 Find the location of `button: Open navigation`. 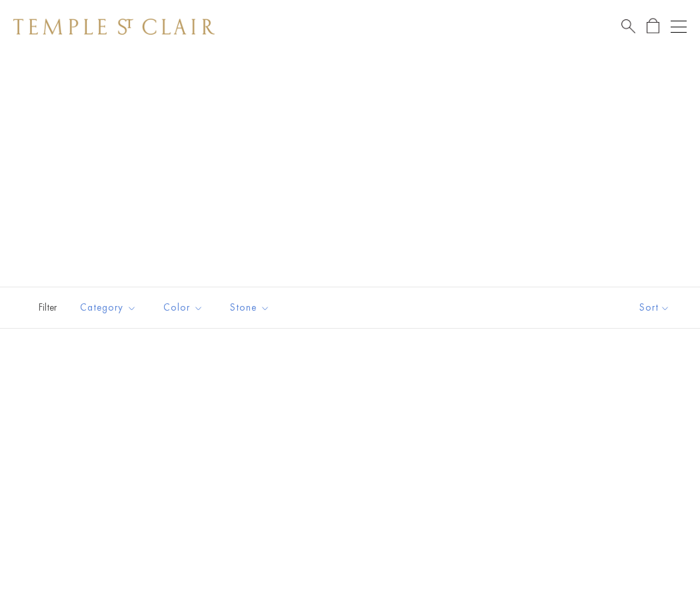

button: Open navigation is located at coordinates (679, 26).